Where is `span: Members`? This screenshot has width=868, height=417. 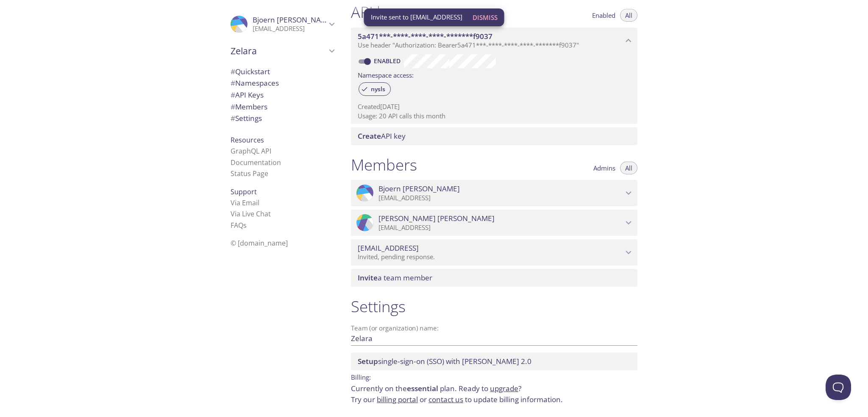
span: Members is located at coordinates (249, 106).